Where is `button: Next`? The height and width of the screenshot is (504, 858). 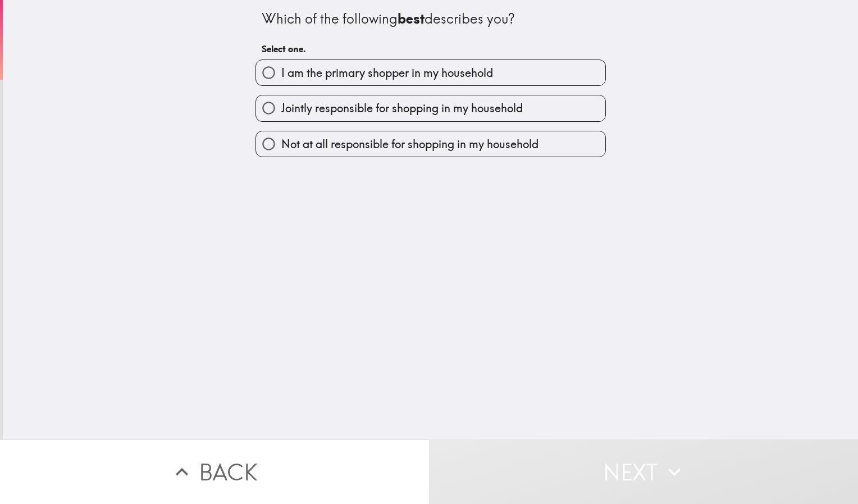
button: Next is located at coordinates (643, 472).